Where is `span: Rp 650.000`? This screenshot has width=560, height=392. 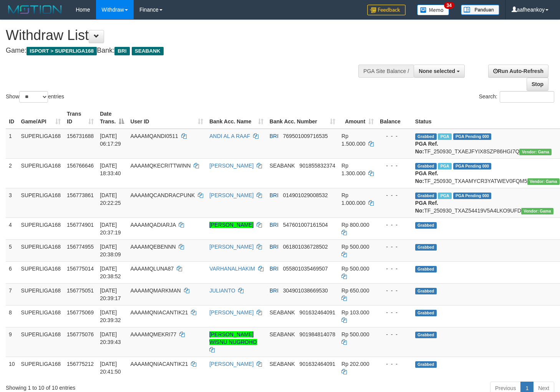
span: Rp 650.000 is located at coordinates (355, 290).